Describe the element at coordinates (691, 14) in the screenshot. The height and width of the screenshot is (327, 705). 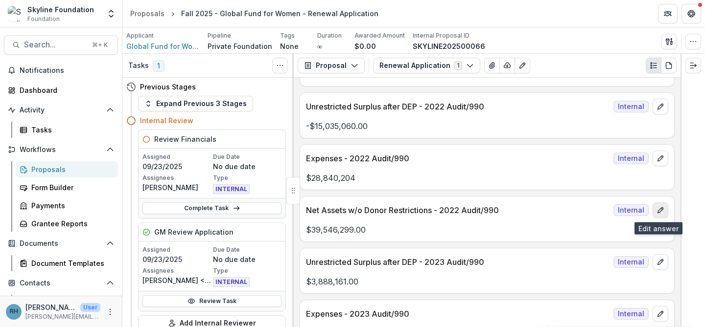
I see `button: Get Help` at that location.